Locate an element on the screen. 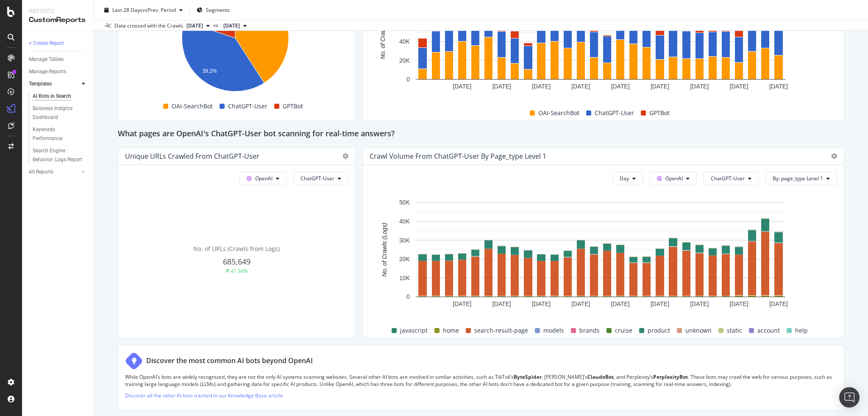 This screenshot has width=868, height=416. span: 2025 Aug. 10th is located at coordinates (194, 26).